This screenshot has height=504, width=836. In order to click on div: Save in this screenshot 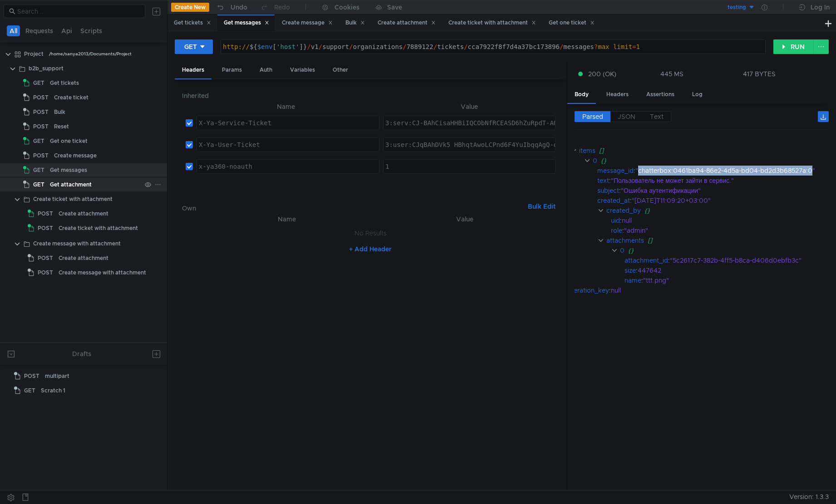, I will do `click(394, 7)`.